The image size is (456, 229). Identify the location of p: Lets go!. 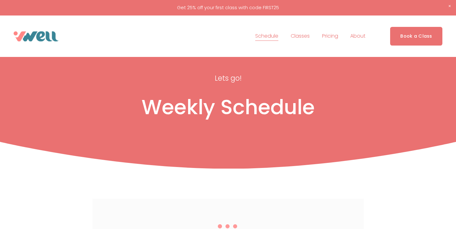
(228, 78).